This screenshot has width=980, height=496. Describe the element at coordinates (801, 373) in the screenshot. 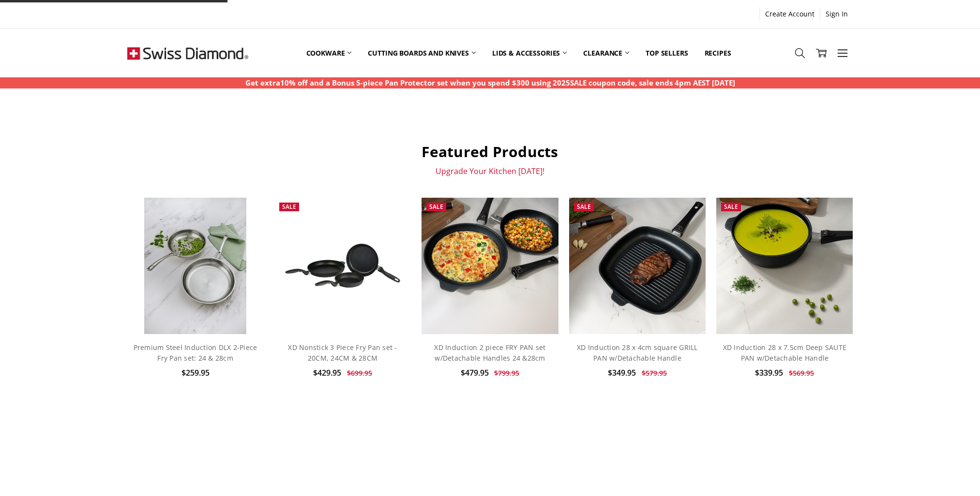

I see `span: $569.95` at that location.